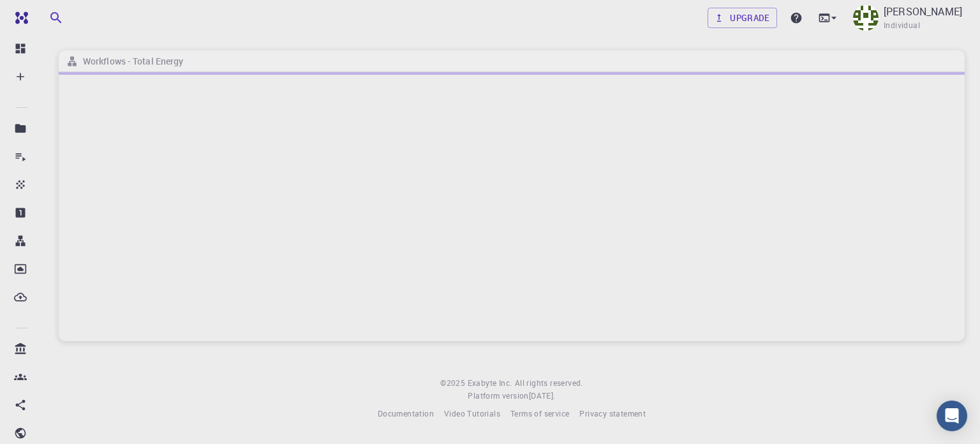 This screenshot has width=980, height=444. What do you see at coordinates (901, 25) in the screenshot?
I see `span: Individual` at bounding box center [901, 25].